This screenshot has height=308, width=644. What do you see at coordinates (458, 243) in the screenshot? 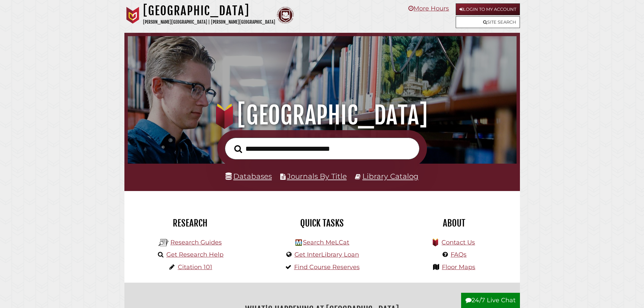
I see `a: Contact Us` at bounding box center [458, 243].